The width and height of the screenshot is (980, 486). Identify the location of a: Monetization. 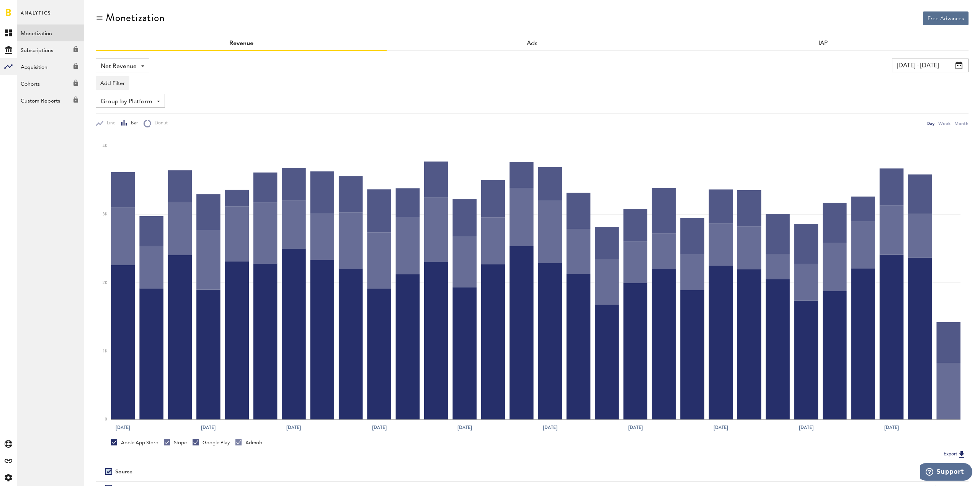
(51, 33).